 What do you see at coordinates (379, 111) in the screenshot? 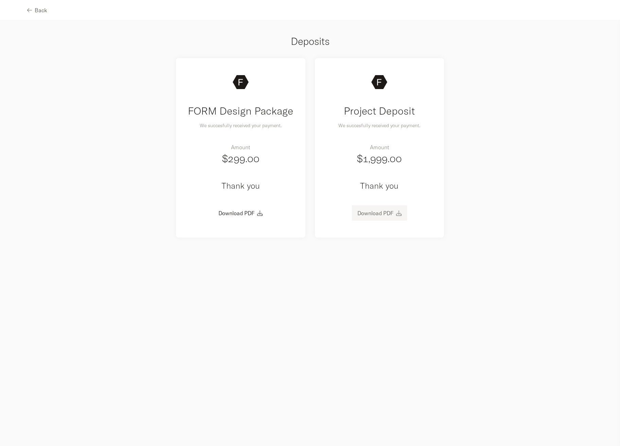
I see `h2: Project Deposit` at bounding box center [379, 111].